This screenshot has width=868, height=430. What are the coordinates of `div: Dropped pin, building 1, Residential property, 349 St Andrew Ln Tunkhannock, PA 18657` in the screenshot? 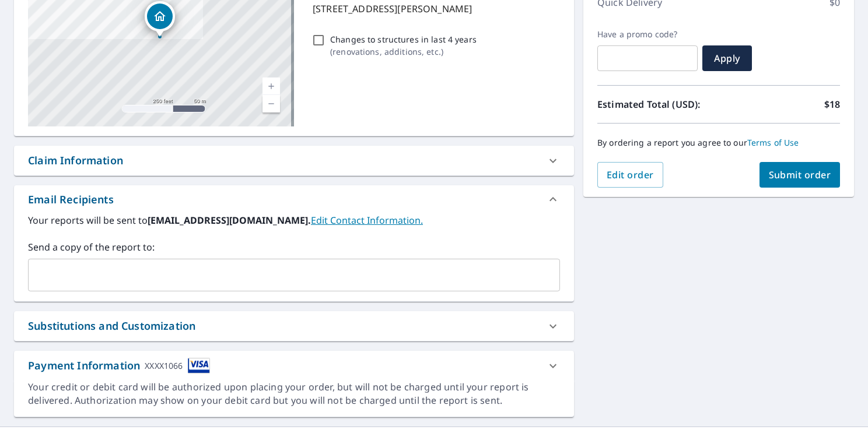 It's located at (160, 19).